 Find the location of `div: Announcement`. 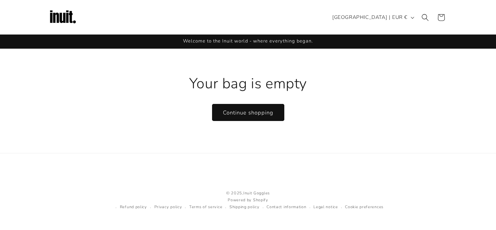

div: Announcement is located at coordinates (248, 41).